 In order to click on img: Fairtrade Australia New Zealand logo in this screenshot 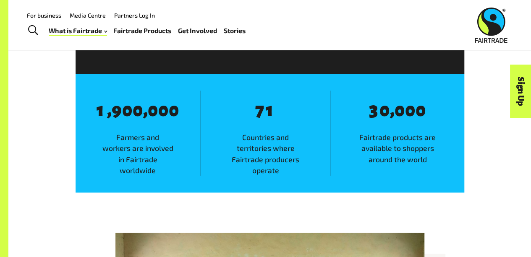, I will do `click(491, 25)`.